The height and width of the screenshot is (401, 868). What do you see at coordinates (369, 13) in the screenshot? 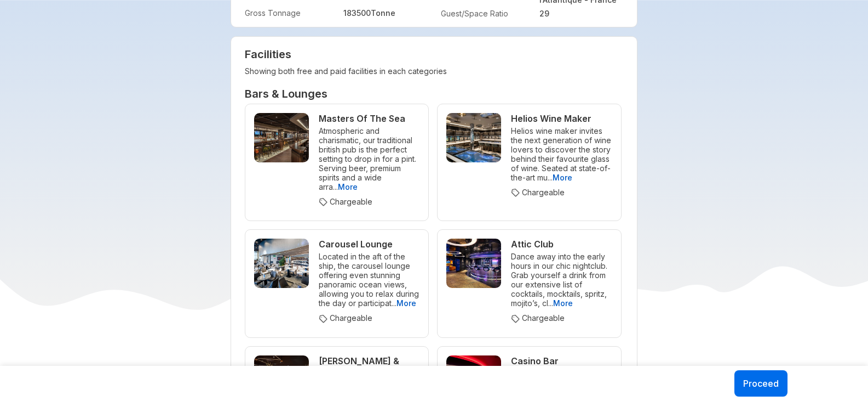
I see `strong: 183500 Tonne` at bounding box center [369, 13].